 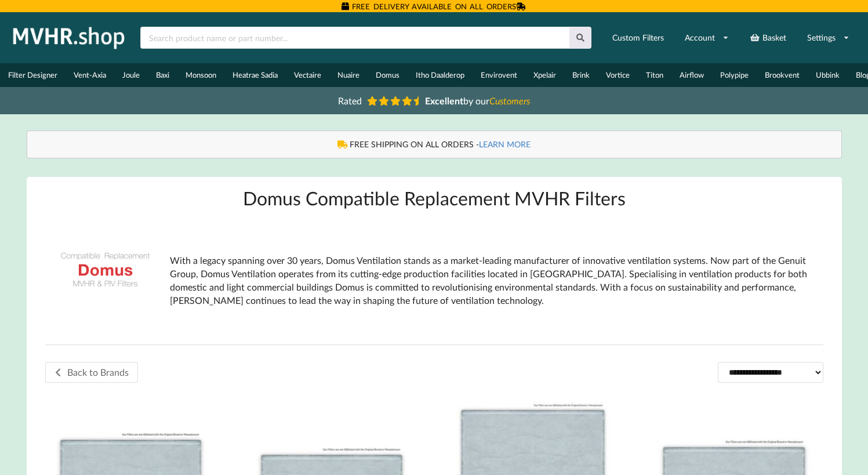 I want to click on i: Customers, so click(x=510, y=100).